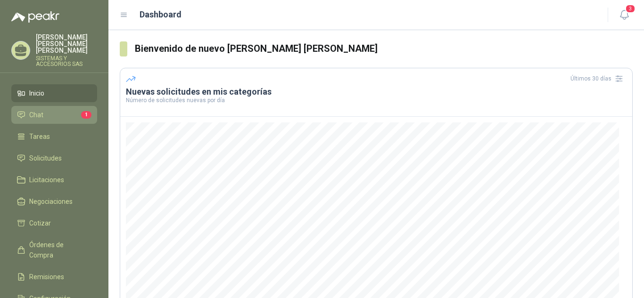  What do you see at coordinates (55, 180) in the screenshot?
I see `a: Licitaciones` at bounding box center [55, 180].